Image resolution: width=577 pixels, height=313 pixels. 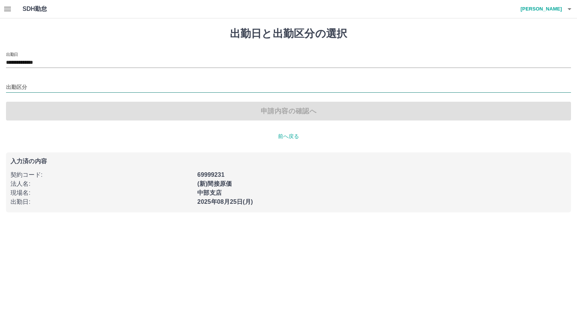 I want to click on b: (新)間接原価, so click(x=215, y=184).